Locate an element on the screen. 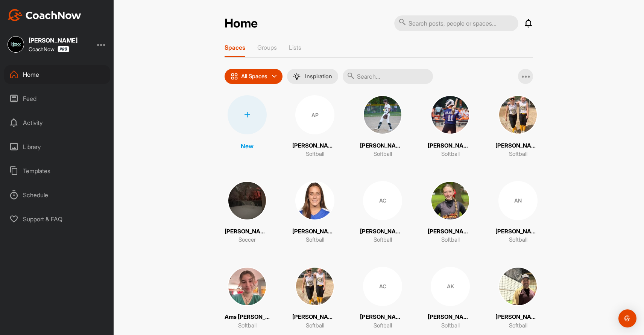 The width and height of the screenshot is (644, 335). img: square_c6a38c8c7c0b6fc70ac590fae062e55a.jpg is located at coordinates (517, 286).